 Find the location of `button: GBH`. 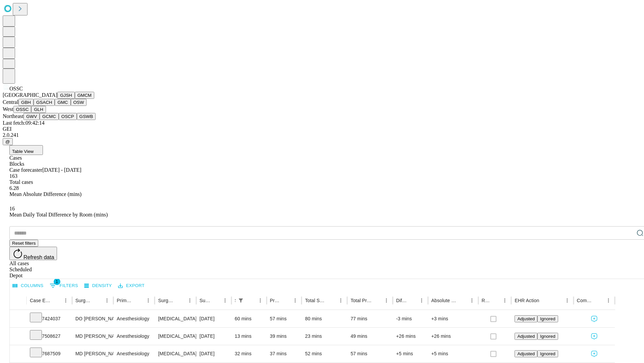

button: GBH is located at coordinates (26, 102).